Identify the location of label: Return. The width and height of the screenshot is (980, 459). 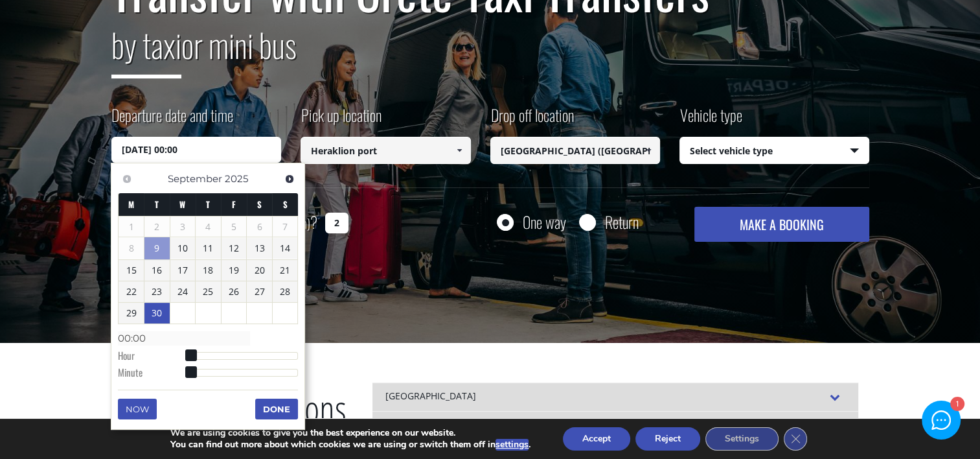
(622, 222).